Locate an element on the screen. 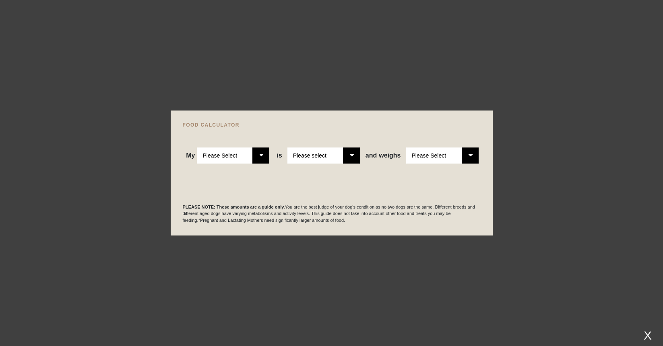 The width and height of the screenshot is (663, 346). div: X is located at coordinates (647, 336).